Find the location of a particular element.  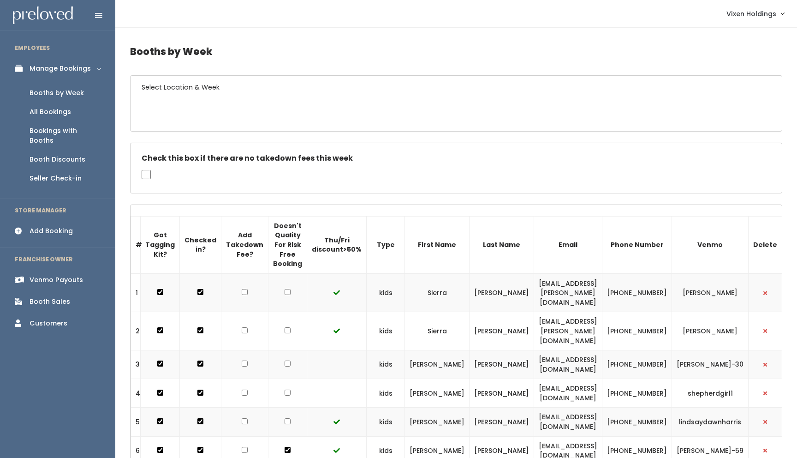

div: Booths by Week is located at coordinates (57, 93).